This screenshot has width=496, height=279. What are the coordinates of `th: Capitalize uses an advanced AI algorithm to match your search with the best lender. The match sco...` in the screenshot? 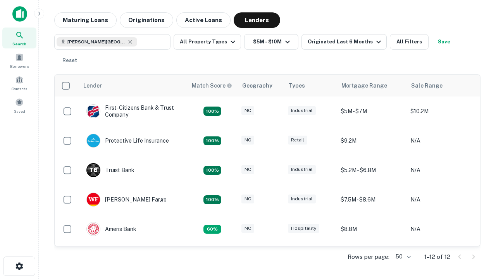 It's located at (212, 86).